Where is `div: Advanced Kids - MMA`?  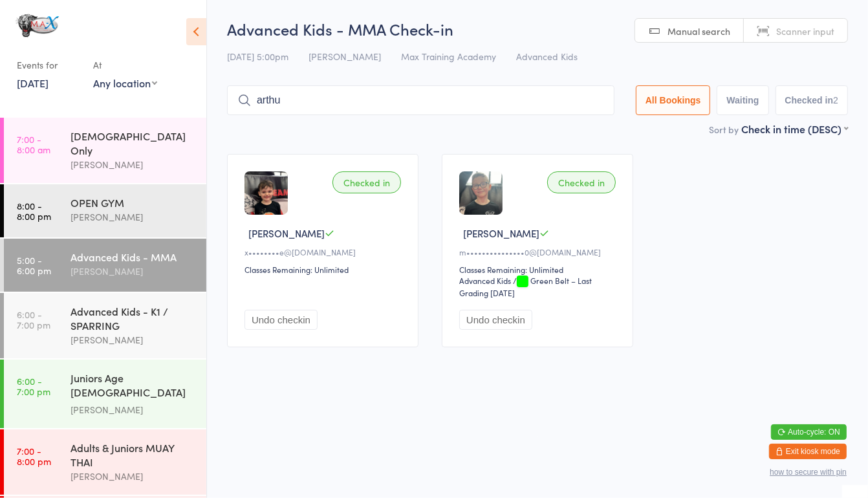 div: Advanced Kids - MMA is located at coordinates (133, 257).